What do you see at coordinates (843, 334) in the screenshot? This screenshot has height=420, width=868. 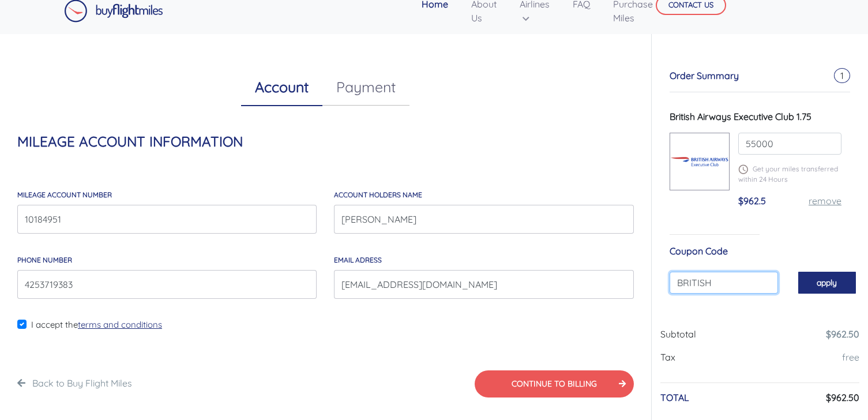 I see `a: $962.50` at bounding box center [843, 334].